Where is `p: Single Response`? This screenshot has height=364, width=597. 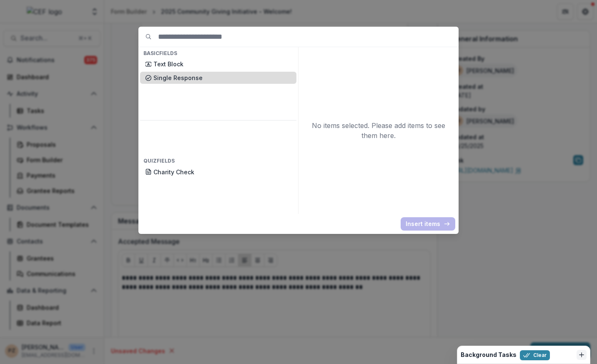 p: Single Response is located at coordinates (222, 77).